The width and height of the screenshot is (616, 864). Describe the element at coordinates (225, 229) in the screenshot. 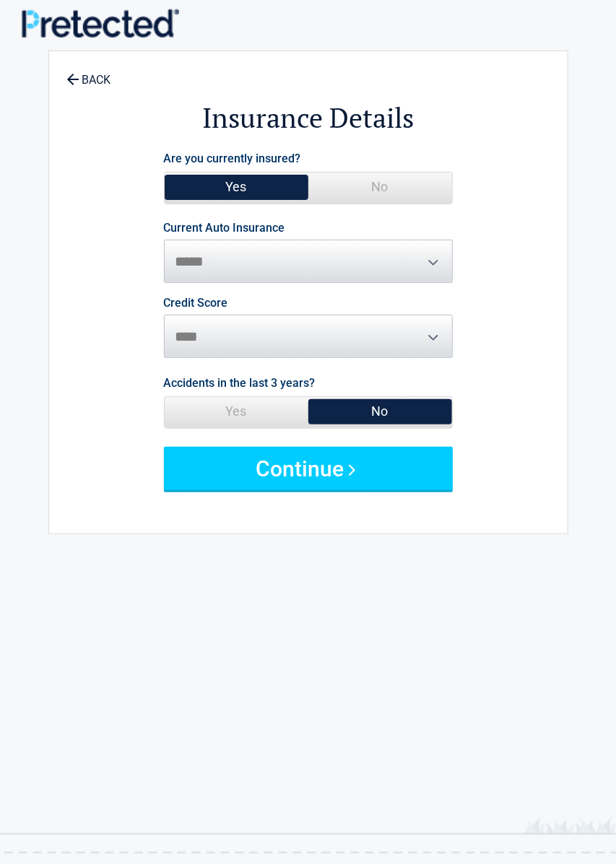

I see `label: Current Auto Insurance` at that location.